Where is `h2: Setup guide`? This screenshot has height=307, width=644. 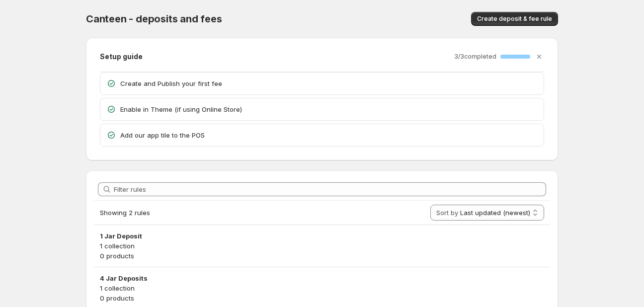
h2: Setup guide is located at coordinates (121, 56).